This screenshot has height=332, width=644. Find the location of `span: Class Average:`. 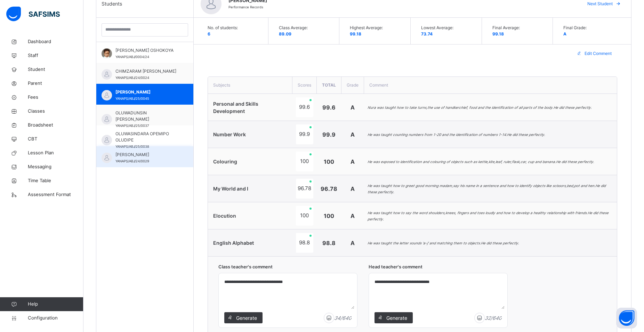

span: Class Average: is located at coordinates (306, 28).